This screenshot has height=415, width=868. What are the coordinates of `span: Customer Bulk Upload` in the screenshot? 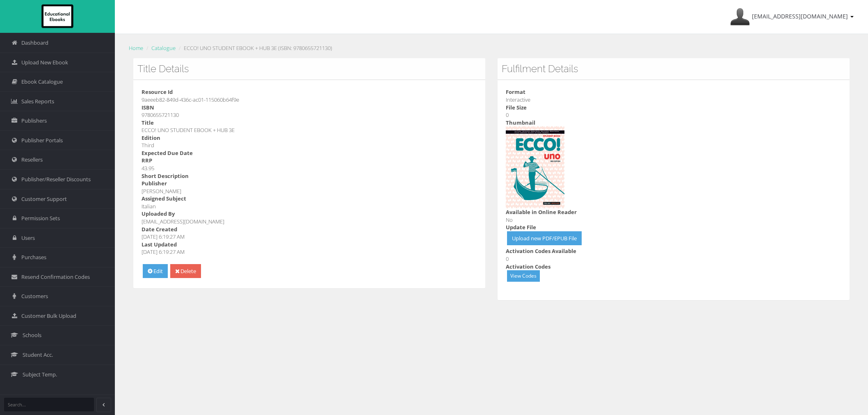 It's located at (49, 316).